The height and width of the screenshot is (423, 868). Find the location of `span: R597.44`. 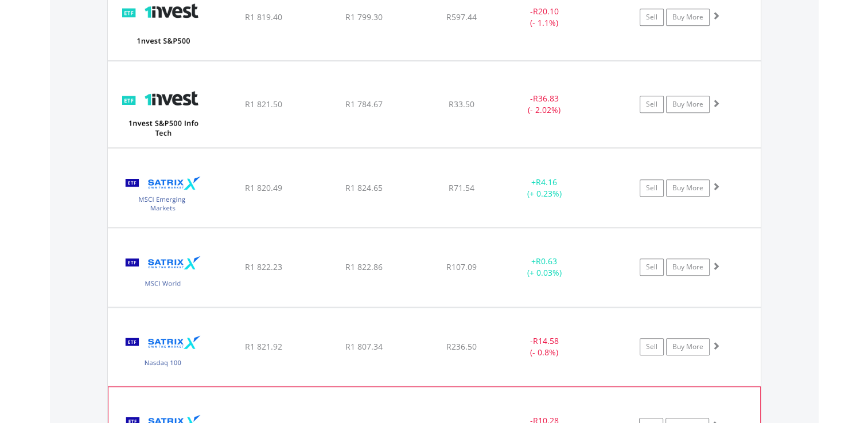

span: R597.44 is located at coordinates (461, 16).